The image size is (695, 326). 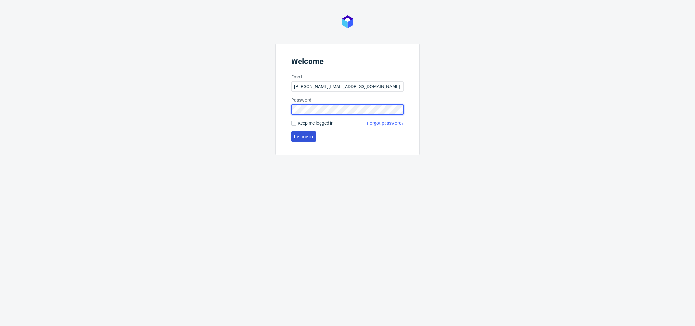 What do you see at coordinates (386, 123) in the screenshot?
I see `a: Forgot password?` at bounding box center [386, 123].